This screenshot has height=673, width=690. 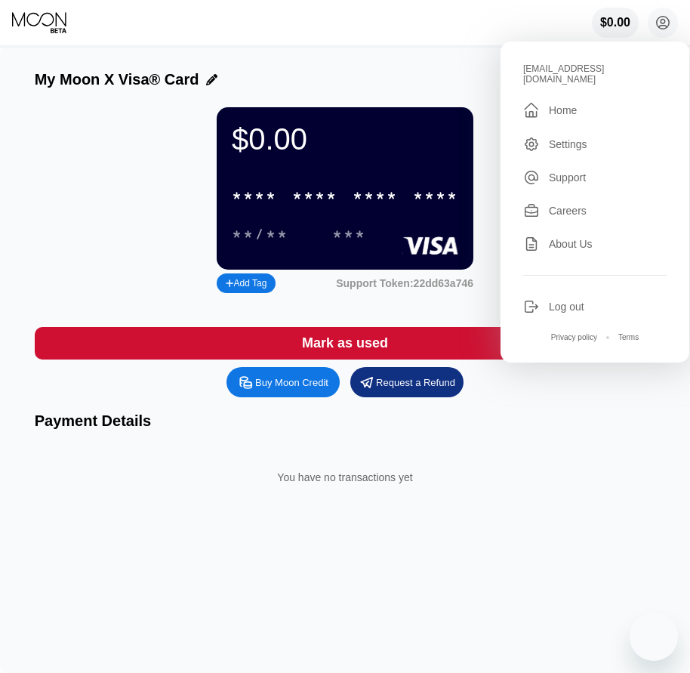 I want to click on div: Payment Details, so click(x=345, y=421).